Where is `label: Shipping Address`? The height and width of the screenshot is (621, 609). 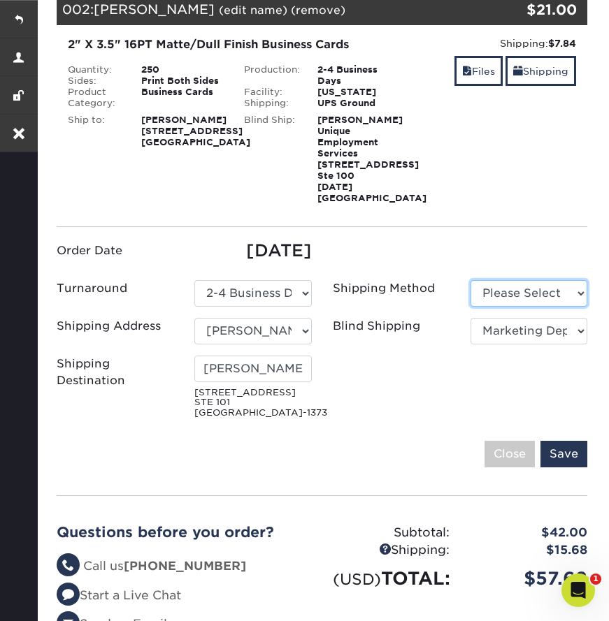 label: Shipping Address is located at coordinates (108, 326).